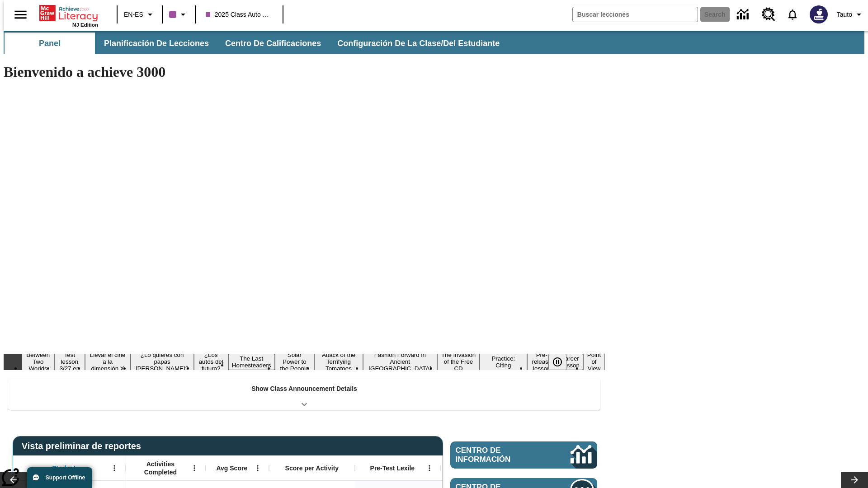 The image size is (868, 488). I want to click on button: Support Offline, so click(60, 478).